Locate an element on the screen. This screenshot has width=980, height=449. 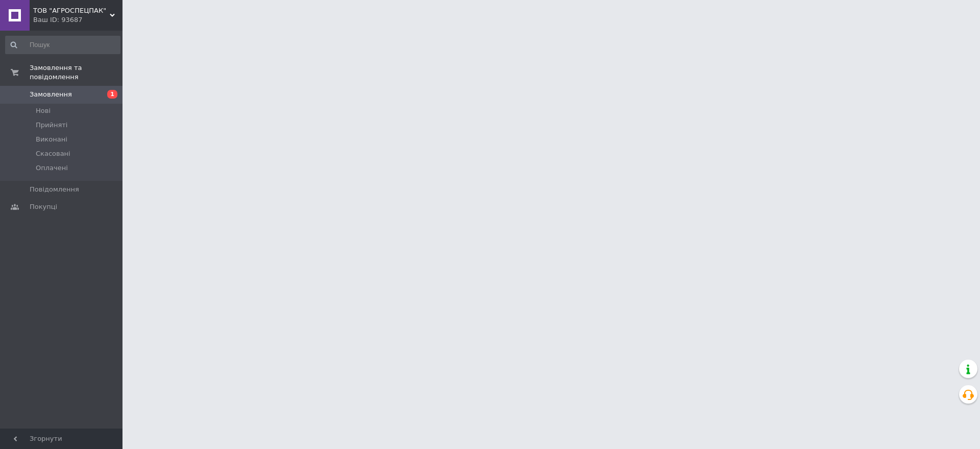
span: Прийняті is located at coordinates (52, 125).